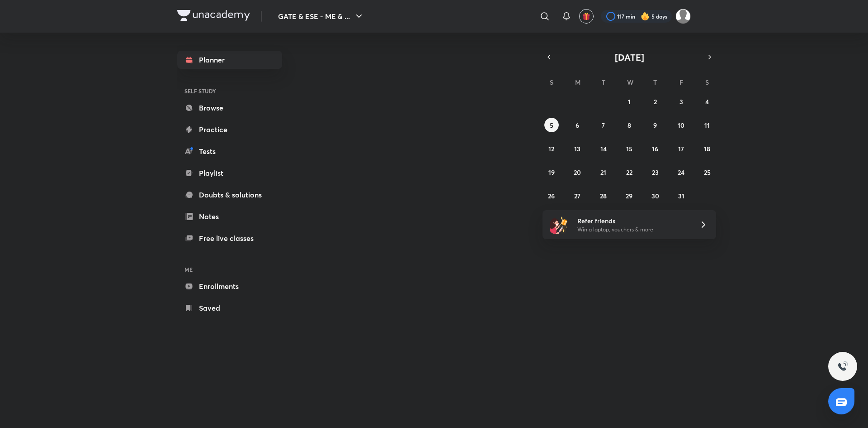  I want to click on abbr: October 24, 2025, so click(681, 172).